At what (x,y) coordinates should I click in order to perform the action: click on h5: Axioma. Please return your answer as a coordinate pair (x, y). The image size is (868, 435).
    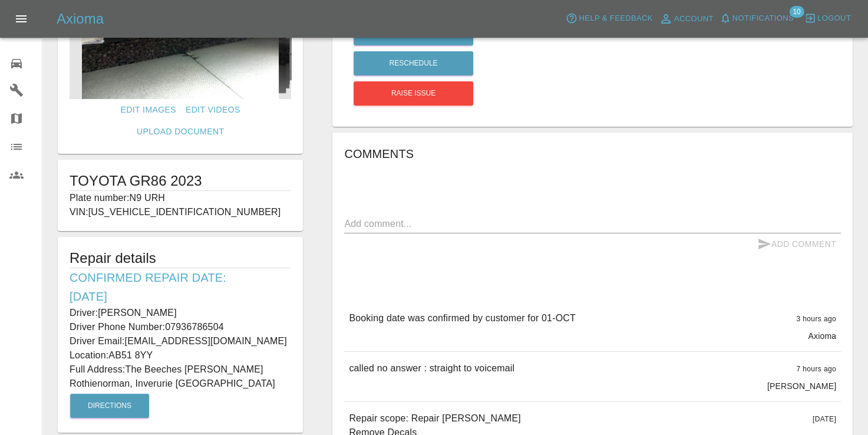
    Looking at the image, I should click on (80, 19).